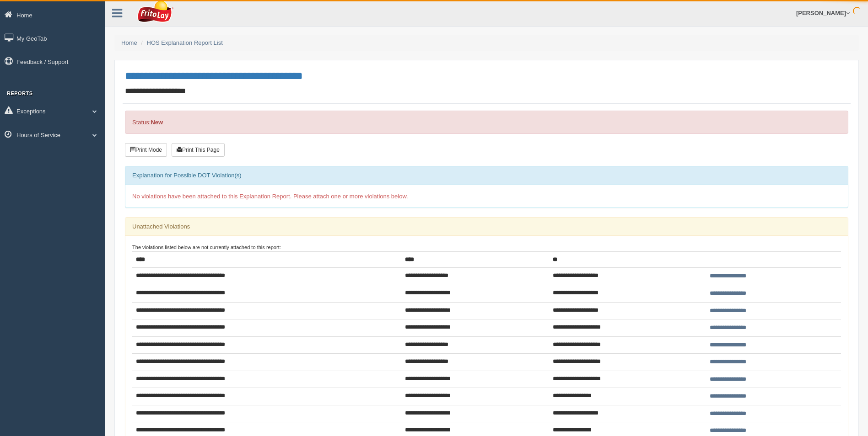 This screenshot has width=868, height=436. I want to click on div: Explanation for Possible DOT Violation(s), so click(486, 175).